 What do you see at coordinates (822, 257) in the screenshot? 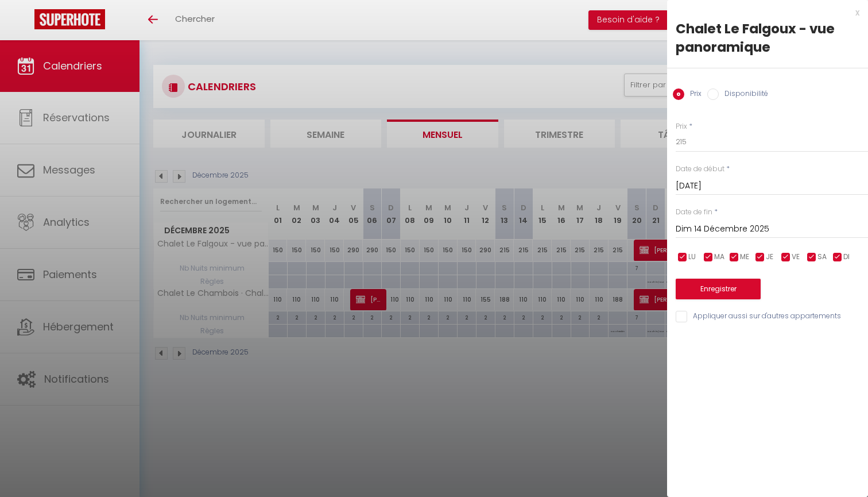
I see `span: SA` at bounding box center [822, 257].